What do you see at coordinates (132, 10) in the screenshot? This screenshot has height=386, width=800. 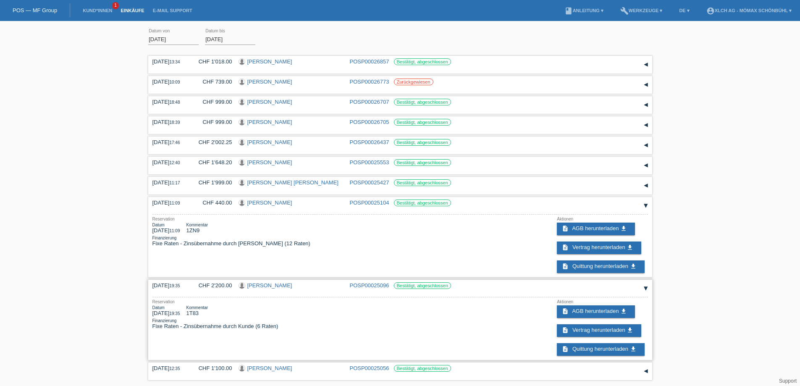 I see `a: Einkäufe` at bounding box center [132, 10].